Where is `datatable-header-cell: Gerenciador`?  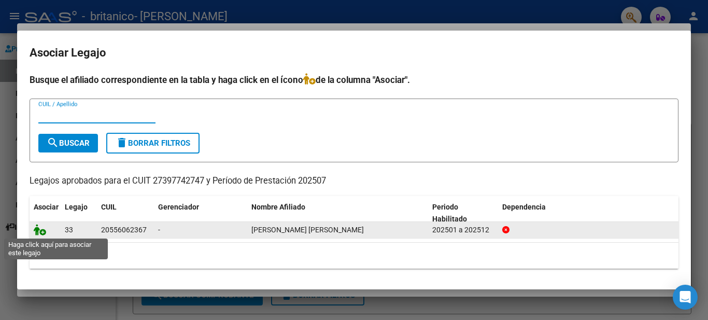 datatable-header-cell: Gerenciador is located at coordinates (201, 213).